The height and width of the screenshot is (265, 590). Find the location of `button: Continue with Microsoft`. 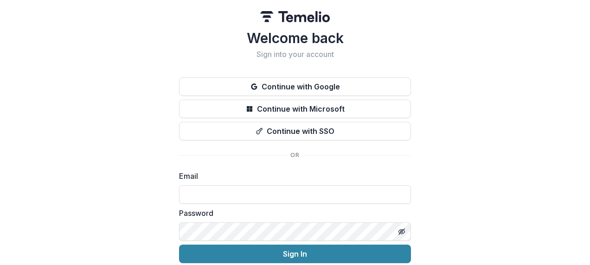

button: Continue with Microsoft is located at coordinates (295, 109).